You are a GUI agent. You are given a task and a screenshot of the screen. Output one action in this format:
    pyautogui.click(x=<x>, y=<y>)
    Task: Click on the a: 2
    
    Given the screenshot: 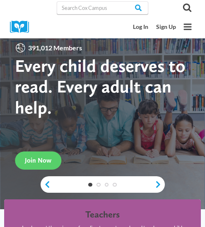 What is the action you would take?
    pyautogui.click(x=98, y=185)
    